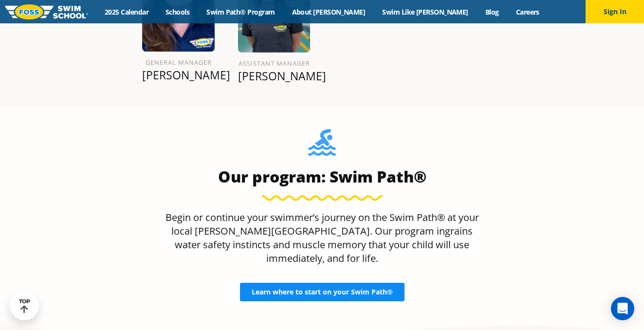 The image size is (644, 330). Describe the element at coordinates (24, 306) in the screenshot. I see `div: TOP` at that location.